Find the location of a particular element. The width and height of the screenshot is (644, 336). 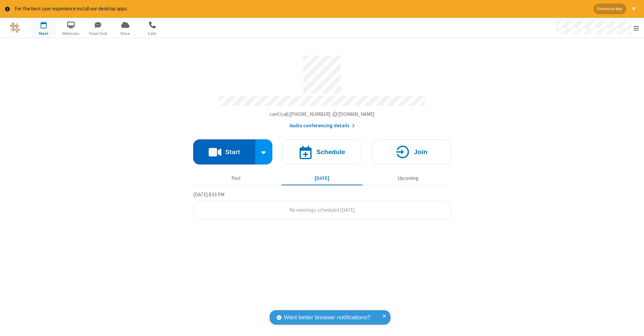

h4: Start is located at coordinates (232, 152).